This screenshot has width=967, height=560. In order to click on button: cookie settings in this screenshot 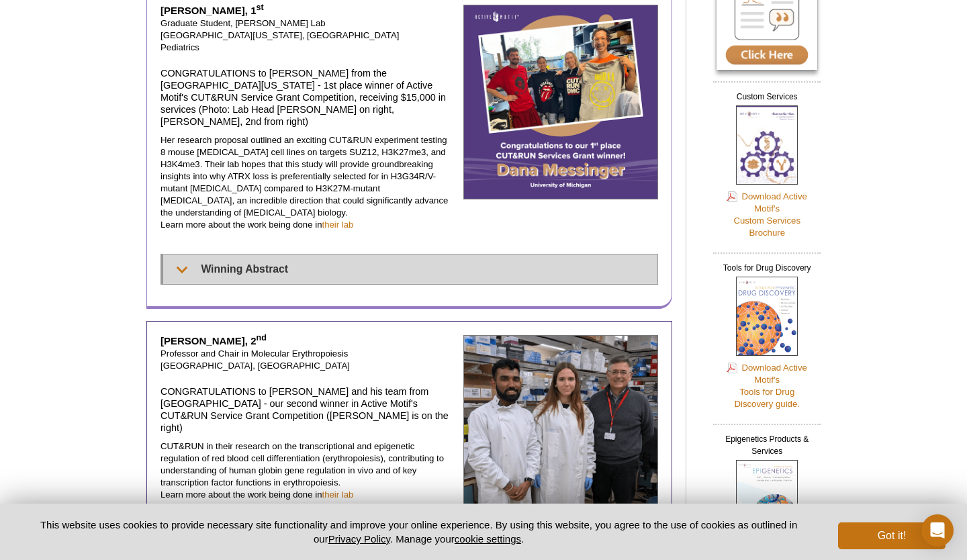, I will do `click(487, 538)`.